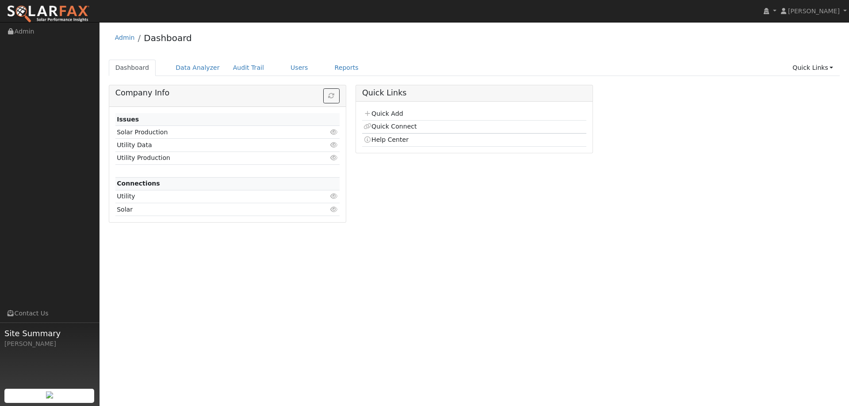 Image resolution: width=849 pixels, height=406 pixels. I want to click on img: retrieve, so click(50, 395).